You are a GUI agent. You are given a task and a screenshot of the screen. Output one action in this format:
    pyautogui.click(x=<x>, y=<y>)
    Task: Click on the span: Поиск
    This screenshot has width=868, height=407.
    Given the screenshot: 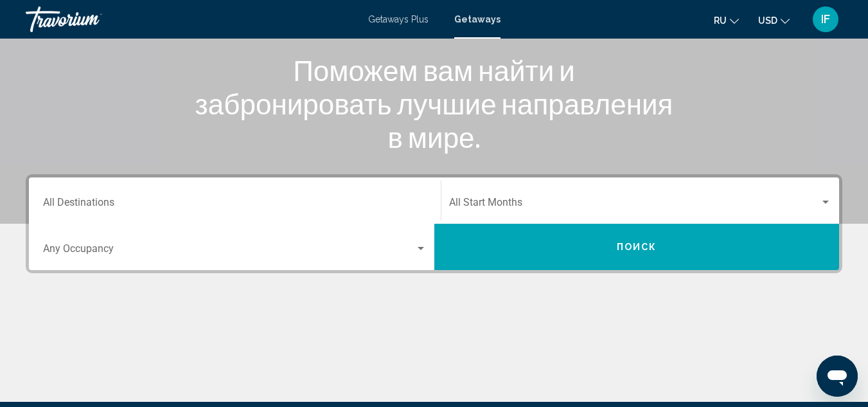 What is the action you would take?
    pyautogui.click(x=637, y=247)
    